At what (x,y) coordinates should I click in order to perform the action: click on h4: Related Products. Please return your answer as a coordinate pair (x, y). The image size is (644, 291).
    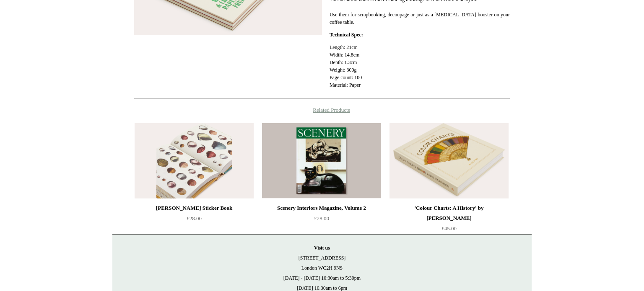
    Looking at the image, I should click on (322, 110).